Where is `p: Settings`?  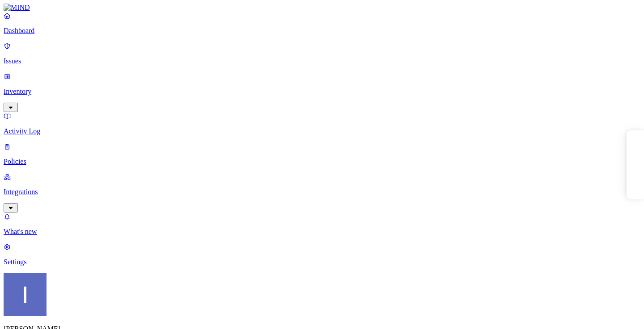
p: Settings is located at coordinates (322, 262).